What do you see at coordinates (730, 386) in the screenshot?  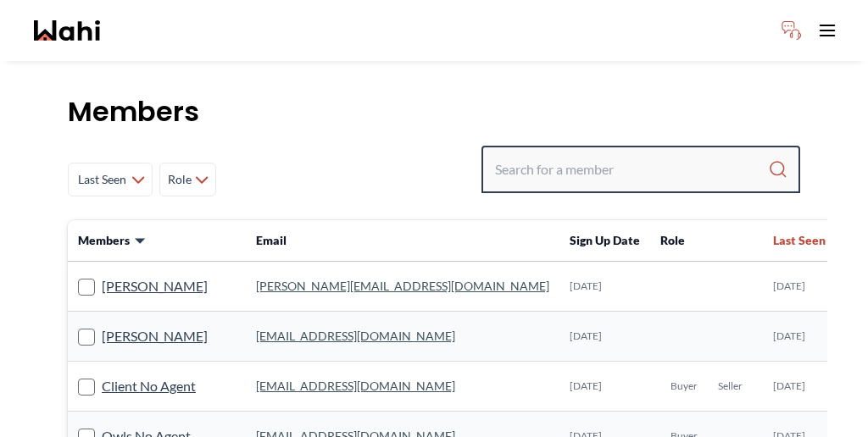 I see `span: Seller` at bounding box center [730, 386].